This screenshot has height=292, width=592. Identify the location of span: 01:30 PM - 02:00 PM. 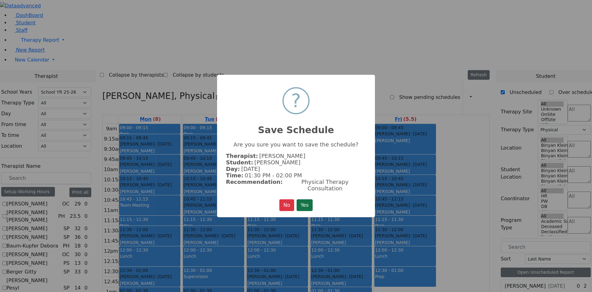
(273, 175).